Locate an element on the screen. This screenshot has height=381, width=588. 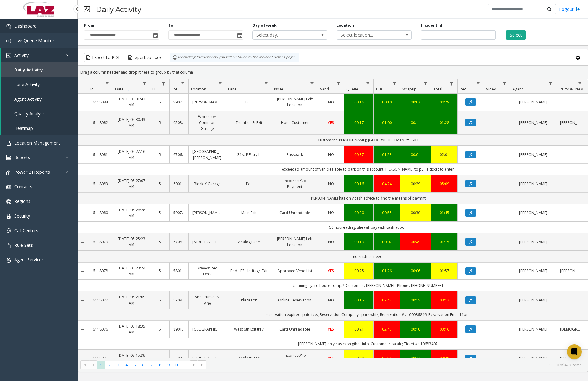
div: 02:56 is located at coordinates (387, 358).